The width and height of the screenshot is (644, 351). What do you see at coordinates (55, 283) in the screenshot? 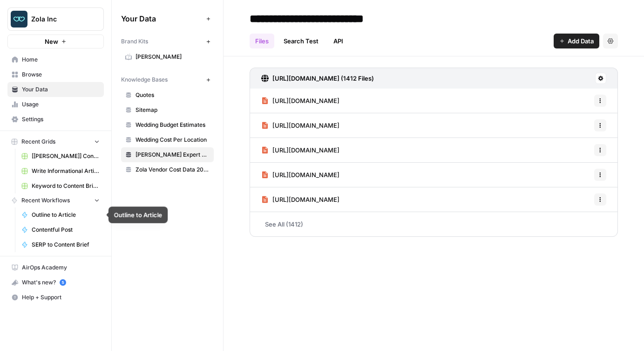
I see `div: What's new?` at bounding box center [55, 283].